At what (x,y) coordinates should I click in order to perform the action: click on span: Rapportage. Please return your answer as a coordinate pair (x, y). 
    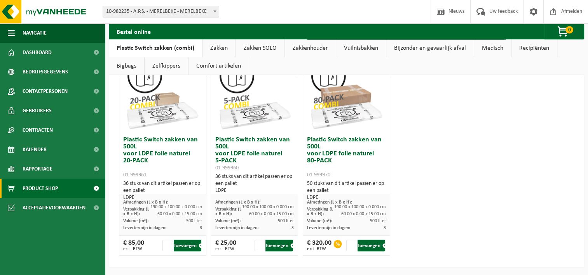
    Looking at the image, I should click on (37, 169).